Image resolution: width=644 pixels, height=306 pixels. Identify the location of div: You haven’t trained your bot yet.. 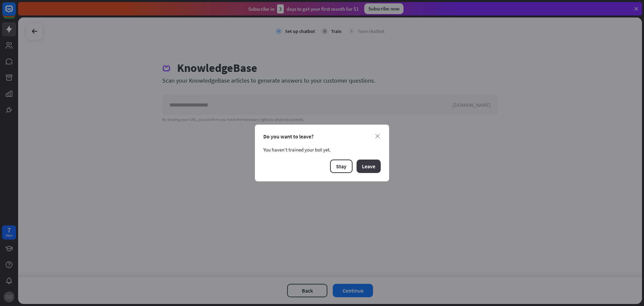
(322, 149).